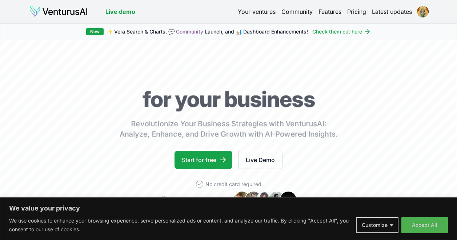  Describe the element at coordinates (207, 32) in the screenshot. I see `span: ✨ Vera Search & Charts, 💬 Launch, and 📊 Dashboard Enhancements!` at that location.